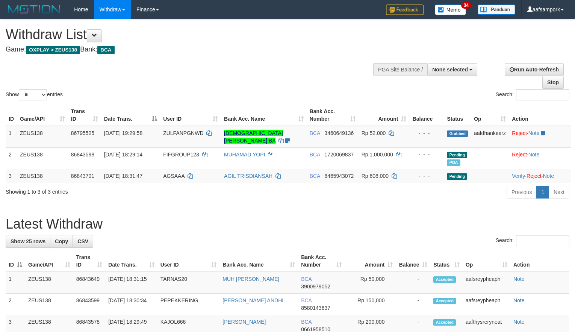 This screenshot has width=575, height=332. I want to click on a: Verify, so click(518, 176).